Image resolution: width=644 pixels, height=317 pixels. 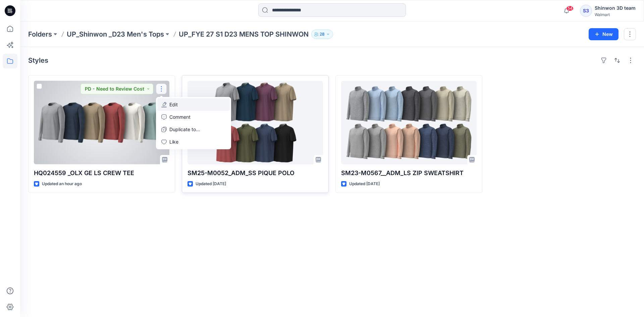 I want to click on a: SM25-M0052_ADM_SS PIQUE POLO, so click(x=256, y=122).